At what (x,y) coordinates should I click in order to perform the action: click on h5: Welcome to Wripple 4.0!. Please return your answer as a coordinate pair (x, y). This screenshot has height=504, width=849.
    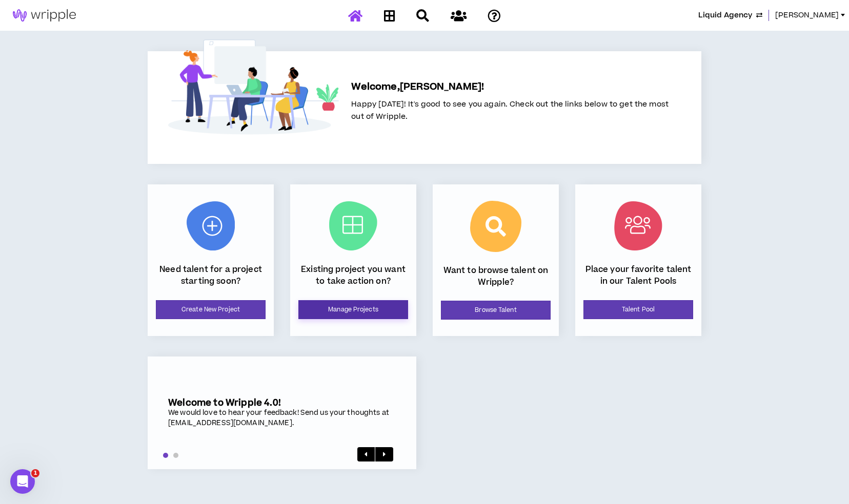
    Looking at the image, I should click on (282, 403).